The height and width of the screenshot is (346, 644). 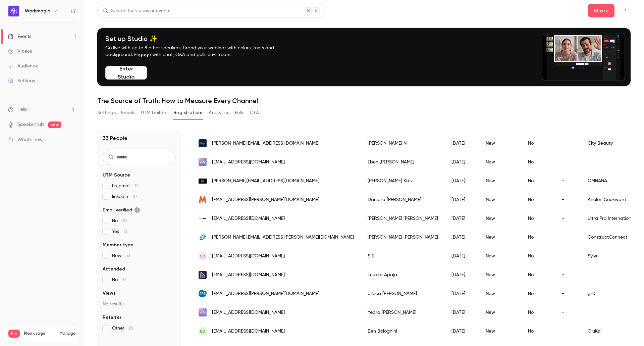 I want to click on span: Email verified, so click(x=122, y=210).